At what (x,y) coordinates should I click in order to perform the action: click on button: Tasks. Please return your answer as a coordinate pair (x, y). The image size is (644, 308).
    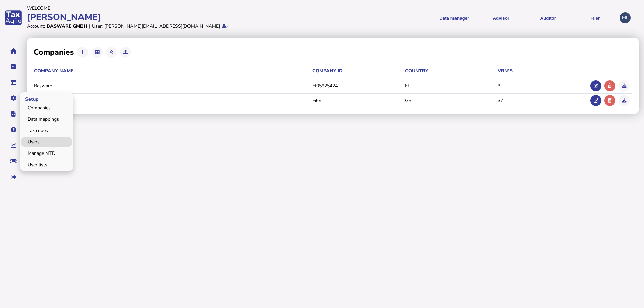
    Looking at the image, I should click on (14, 67).